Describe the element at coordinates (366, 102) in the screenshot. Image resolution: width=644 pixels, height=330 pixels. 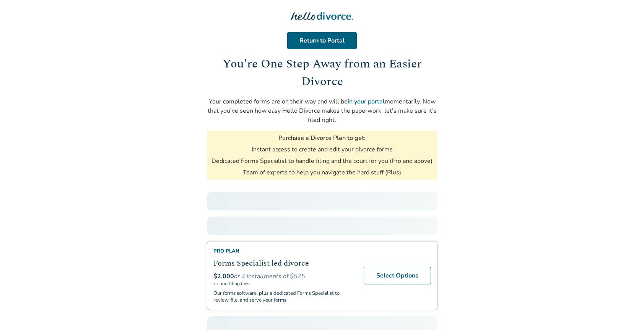
I see `a: in your portal` at that location.